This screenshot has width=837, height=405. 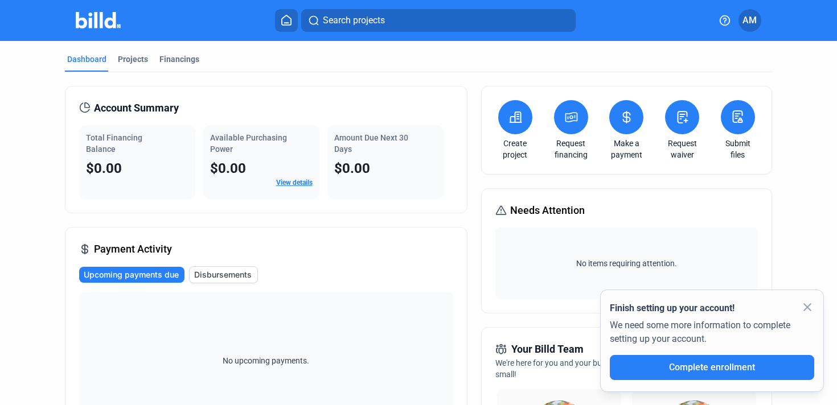 I want to click on a: Request waiver, so click(x=682, y=149).